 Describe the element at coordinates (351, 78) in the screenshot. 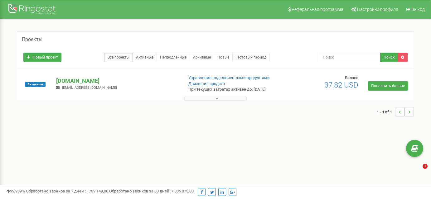

I see `span: Баланс` at that location.